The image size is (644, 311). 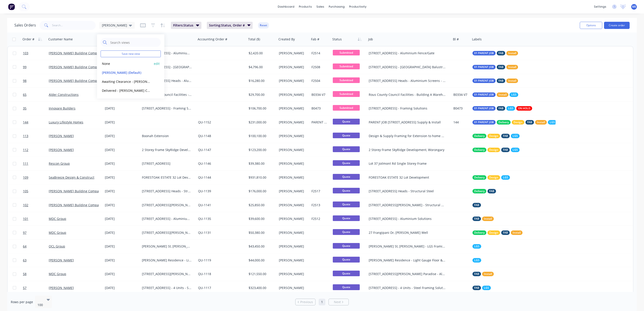 I want to click on button: FAB, so click(x=477, y=205).